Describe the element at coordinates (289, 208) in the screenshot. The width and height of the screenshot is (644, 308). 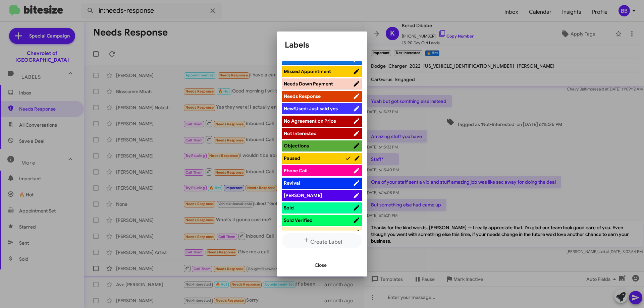
I see `span: Sold` at that location.